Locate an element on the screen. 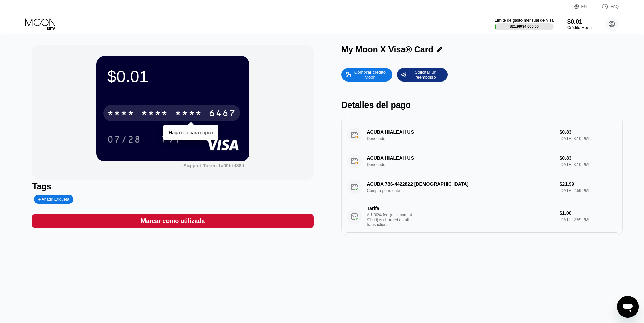  div: My Moon X Visa® Card is located at coordinates (388, 50).